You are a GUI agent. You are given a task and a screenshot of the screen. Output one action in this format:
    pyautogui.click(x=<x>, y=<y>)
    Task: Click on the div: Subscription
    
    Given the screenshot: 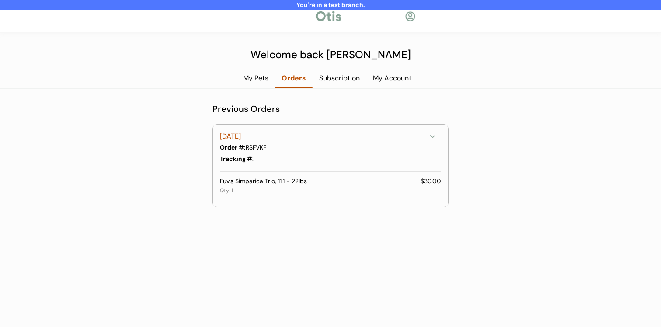 What is the action you would take?
    pyautogui.click(x=339, y=78)
    